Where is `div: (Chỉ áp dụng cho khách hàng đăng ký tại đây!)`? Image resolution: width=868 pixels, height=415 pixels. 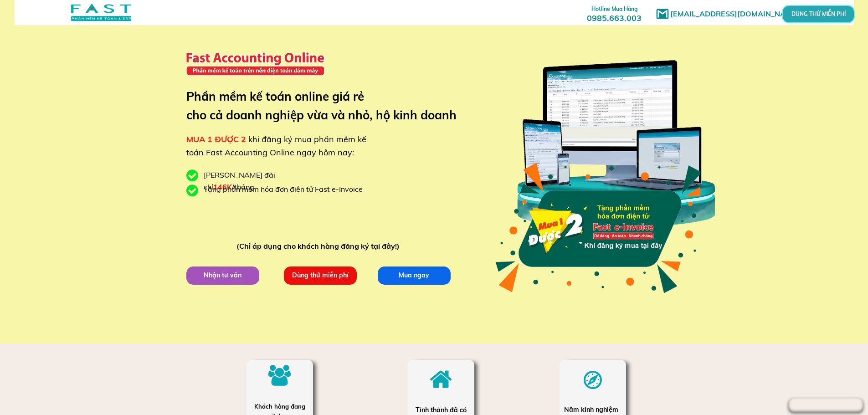
div: (Chỉ áp dụng cho khách hàng đăng ký tại đây!) is located at coordinates (320, 246).